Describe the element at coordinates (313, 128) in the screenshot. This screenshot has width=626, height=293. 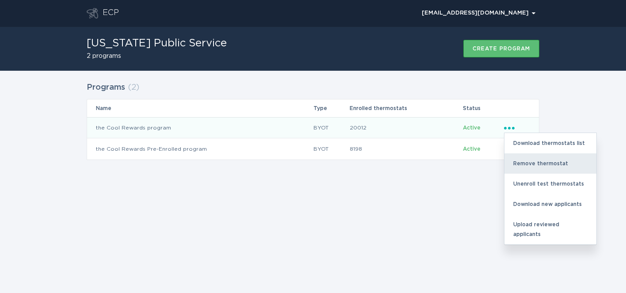
I see `tr: cd90ca9191f444e1834bcd50cc8db5f8` at that location.